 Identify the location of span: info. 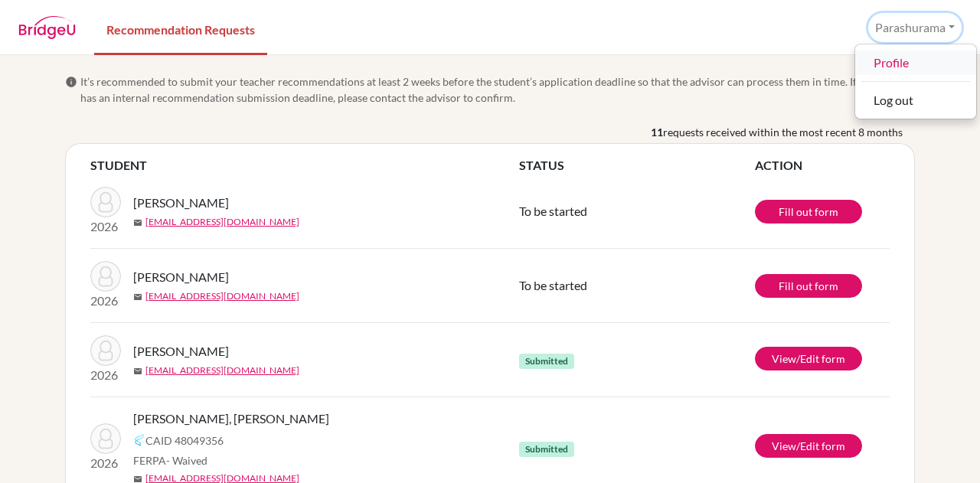
(71, 82).